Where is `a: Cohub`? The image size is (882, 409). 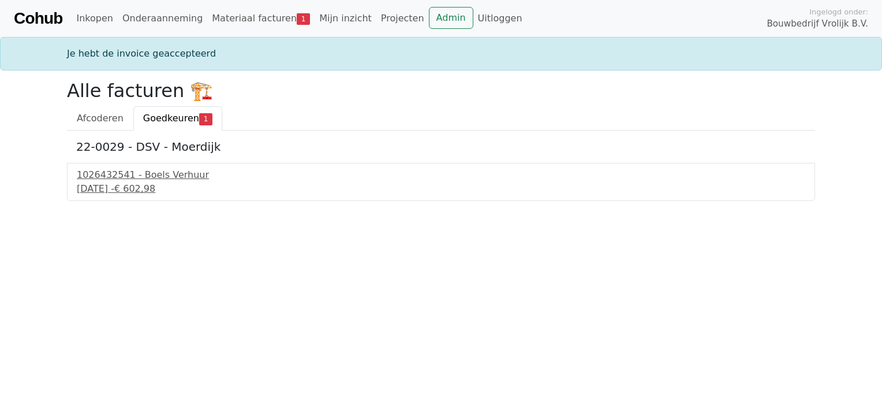 a: Cohub is located at coordinates (38, 18).